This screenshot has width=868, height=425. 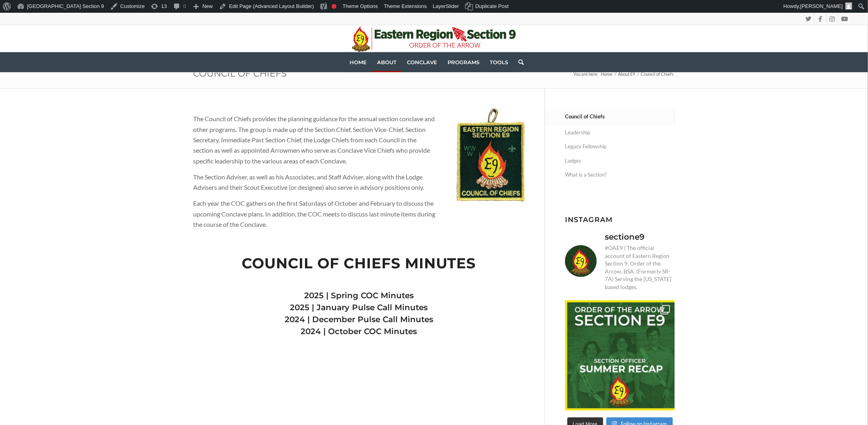 I want to click on span: Programs, so click(x=464, y=62).